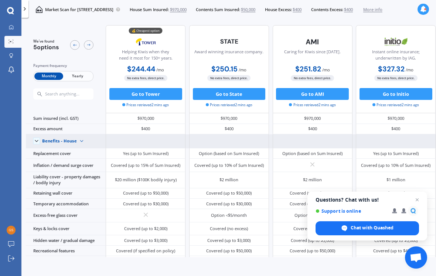 This screenshot has width=436, height=276. Describe the element at coordinates (312, 42) in the screenshot. I see `img: AMI-text-1.webp` at that location.